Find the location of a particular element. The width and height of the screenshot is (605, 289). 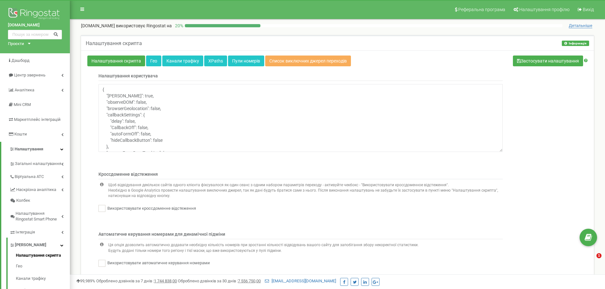

p: Автоматичне керування номерами для динамічної підміни is located at coordinates (300, 235).